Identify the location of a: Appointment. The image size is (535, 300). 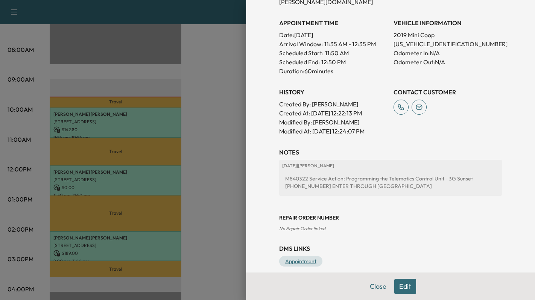
(301, 262).